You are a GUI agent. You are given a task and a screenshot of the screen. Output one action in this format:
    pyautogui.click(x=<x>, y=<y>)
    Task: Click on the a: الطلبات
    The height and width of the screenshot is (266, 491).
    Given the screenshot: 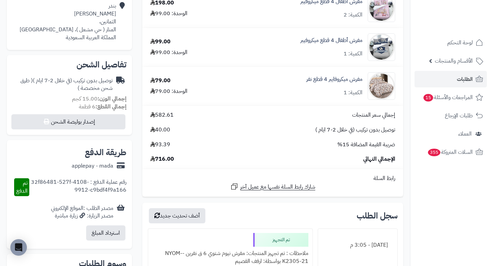 What is the action you would take?
    pyautogui.click(x=450, y=79)
    